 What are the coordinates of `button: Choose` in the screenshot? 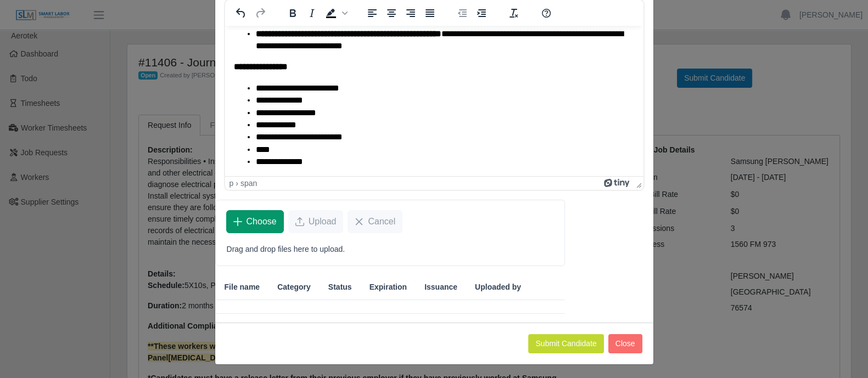 It's located at (255, 222).